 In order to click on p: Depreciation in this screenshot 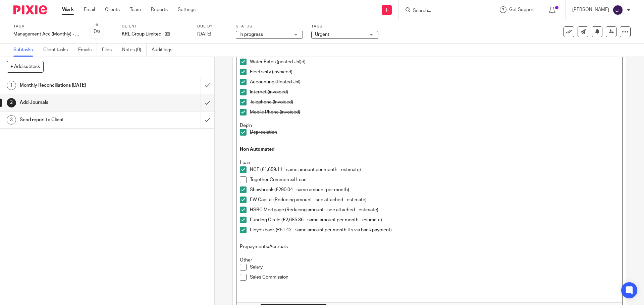, I will do `click(434, 132)`.